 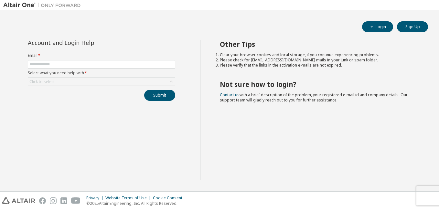 What do you see at coordinates (53, 201) in the screenshot?
I see `img: instagram.svg` at bounding box center [53, 201].